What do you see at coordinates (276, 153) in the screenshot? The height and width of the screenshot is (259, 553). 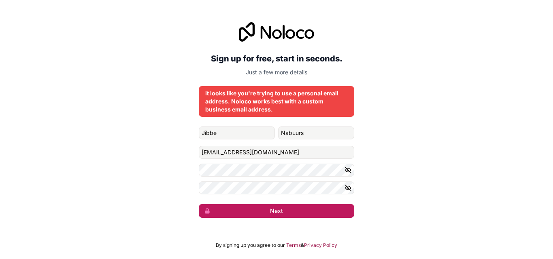 I see `input: Email address` at bounding box center [276, 153].